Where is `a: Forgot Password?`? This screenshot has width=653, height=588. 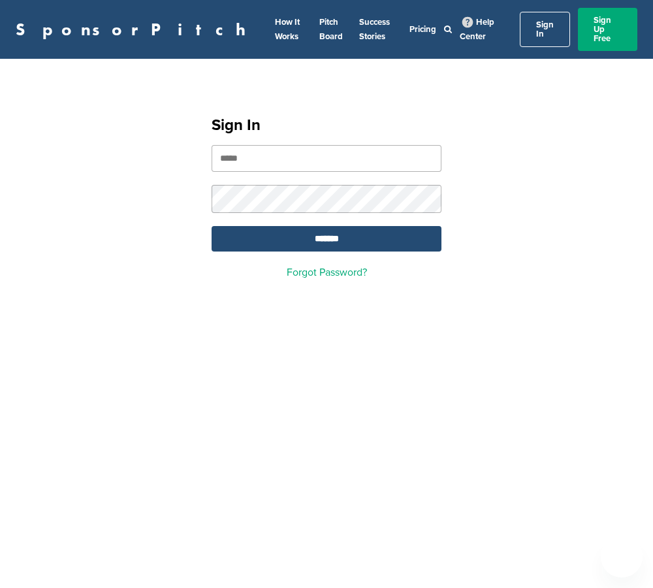 a: Forgot Password? is located at coordinates (327, 272).